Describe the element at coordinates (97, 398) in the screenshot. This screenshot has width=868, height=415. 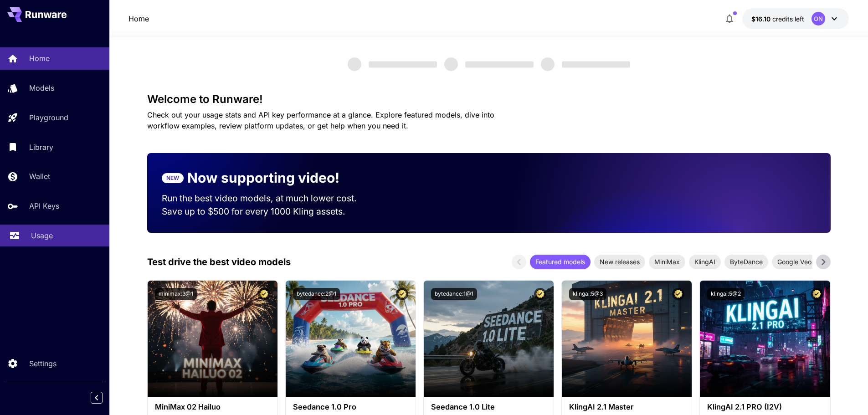
I see `button: Collapse sidebar` at that location.